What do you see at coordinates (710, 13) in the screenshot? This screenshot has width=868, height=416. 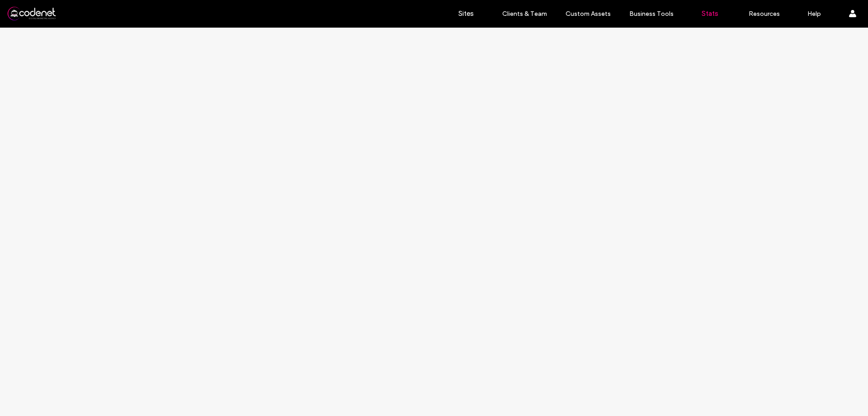 I see `label: Stats` at bounding box center [710, 13].